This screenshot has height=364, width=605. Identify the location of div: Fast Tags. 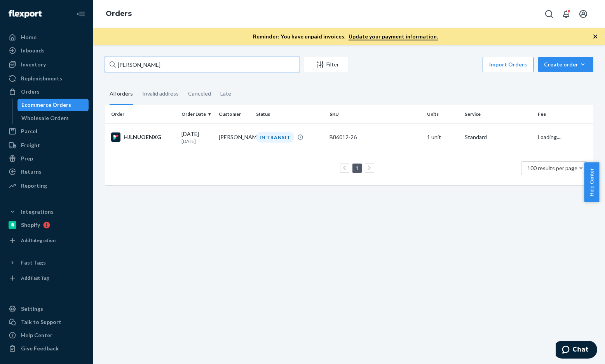
(33, 262).